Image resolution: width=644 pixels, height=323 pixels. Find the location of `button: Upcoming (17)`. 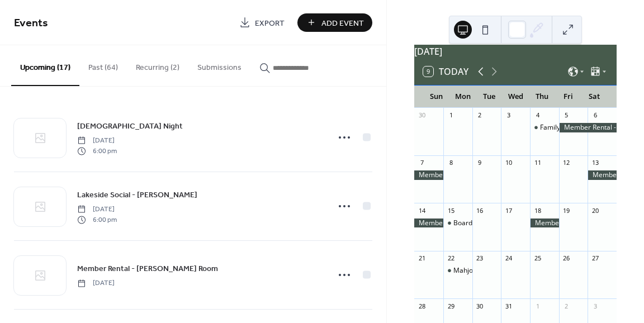

button: Upcoming (17) is located at coordinates (45, 65).